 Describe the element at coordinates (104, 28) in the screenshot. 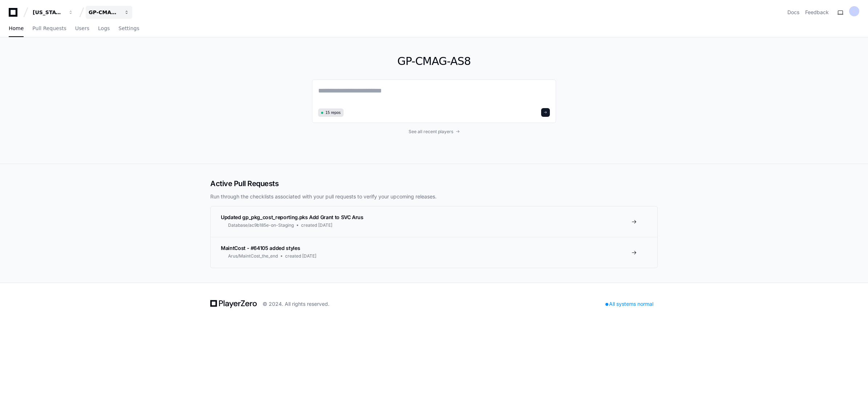

I see `span: Logs` at that location.